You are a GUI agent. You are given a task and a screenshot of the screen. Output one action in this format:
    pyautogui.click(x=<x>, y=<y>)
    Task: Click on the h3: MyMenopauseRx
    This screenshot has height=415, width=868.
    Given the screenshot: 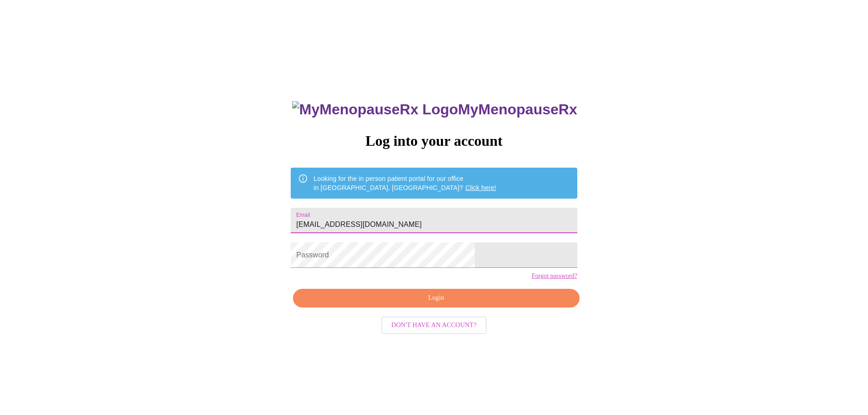 What is the action you would take?
    pyautogui.click(x=435, y=110)
    